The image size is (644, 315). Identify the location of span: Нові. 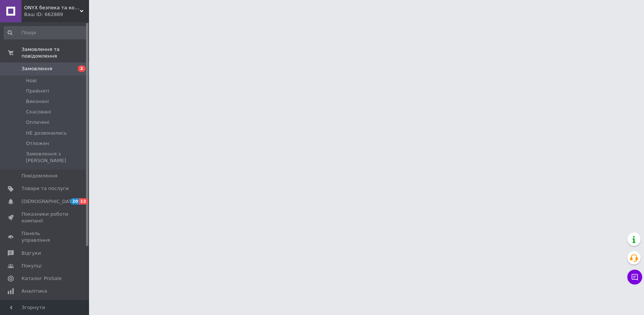
(31, 81).